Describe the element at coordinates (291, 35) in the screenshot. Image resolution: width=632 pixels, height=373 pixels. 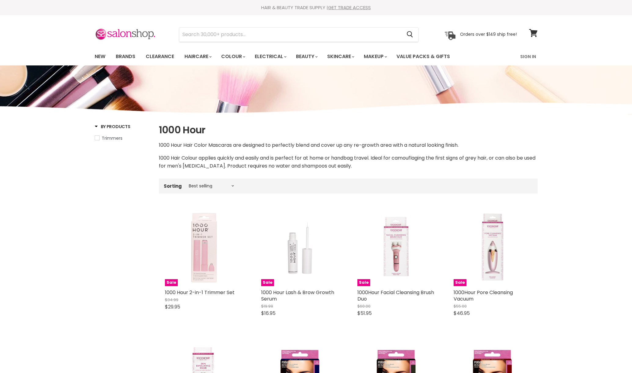
I see `input: Search` at that location.